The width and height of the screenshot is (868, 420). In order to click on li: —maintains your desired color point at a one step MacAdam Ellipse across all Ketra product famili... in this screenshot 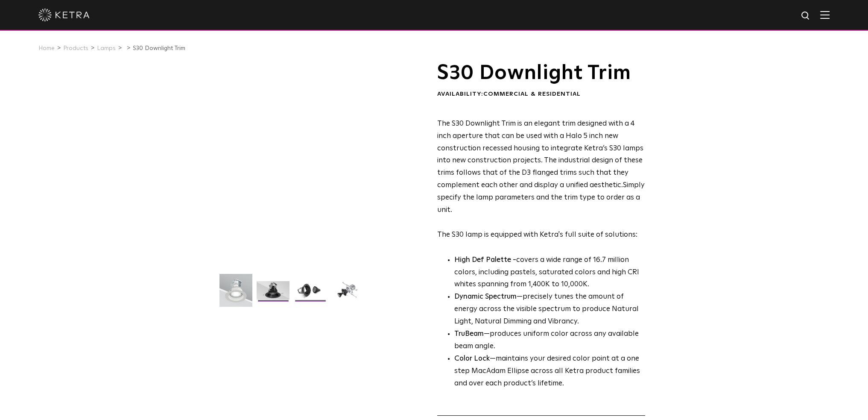, I will do `click(549, 371)`.